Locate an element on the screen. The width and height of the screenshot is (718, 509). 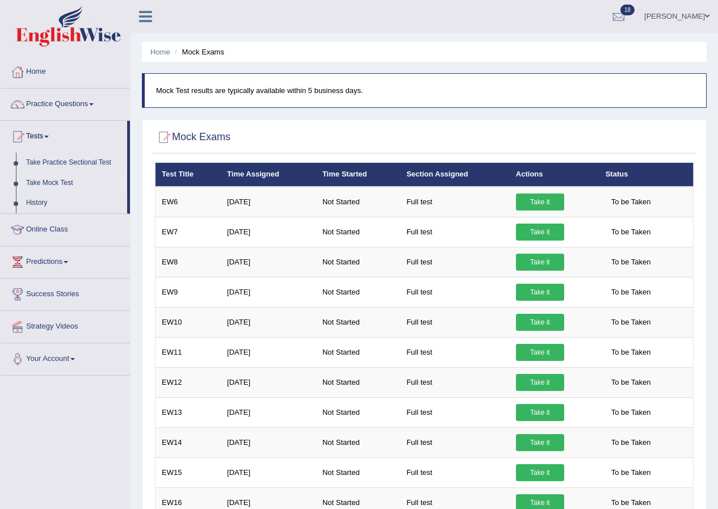
th: Status is located at coordinates (646, 175).